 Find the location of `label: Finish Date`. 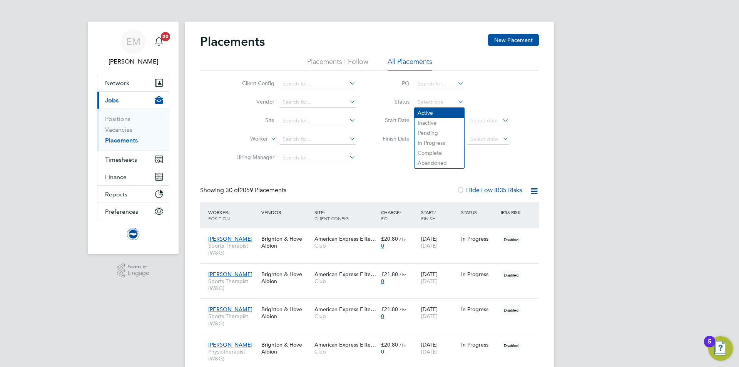

label: Finish Date is located at coordinates (392, 139).